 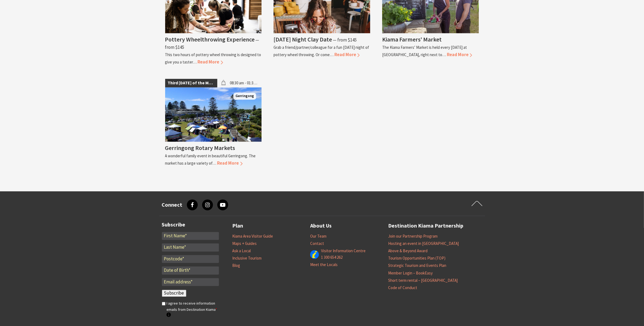 I want to click on img: Christmas Market and Street Parade, so click(x=213, y=114).